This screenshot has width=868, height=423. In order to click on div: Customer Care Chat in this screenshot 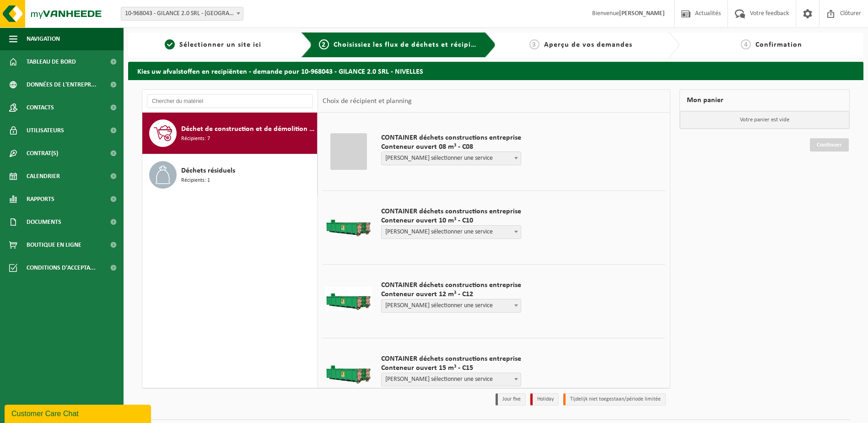, I will do `click(73, 11)`.